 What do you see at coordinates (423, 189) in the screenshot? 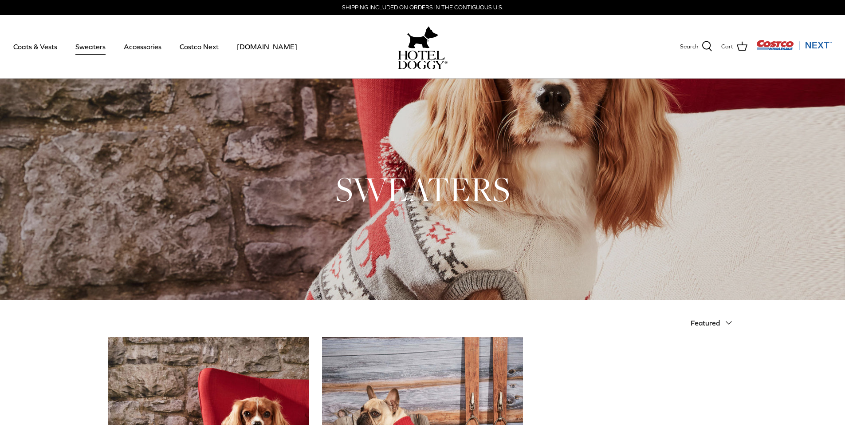
I see `h1: SWEATERS` at bounding box center [423, 189].